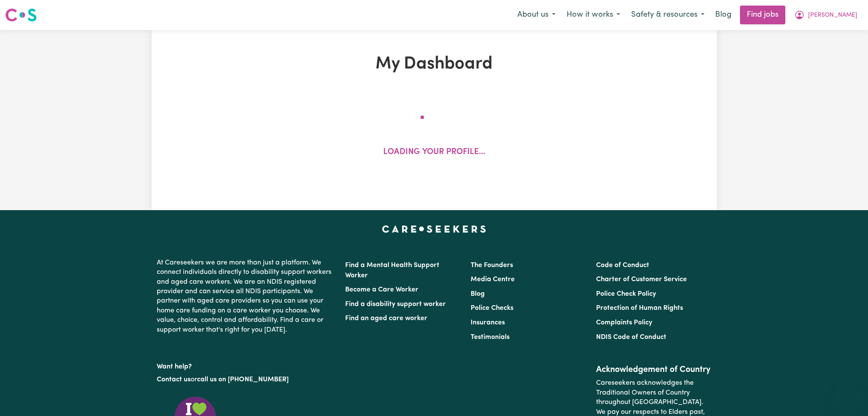 This screenshot has width=868, height=416. Describe the element at coordinates (395, 305) in the screenshot. I see `a: Find a disability support worker` at that location.